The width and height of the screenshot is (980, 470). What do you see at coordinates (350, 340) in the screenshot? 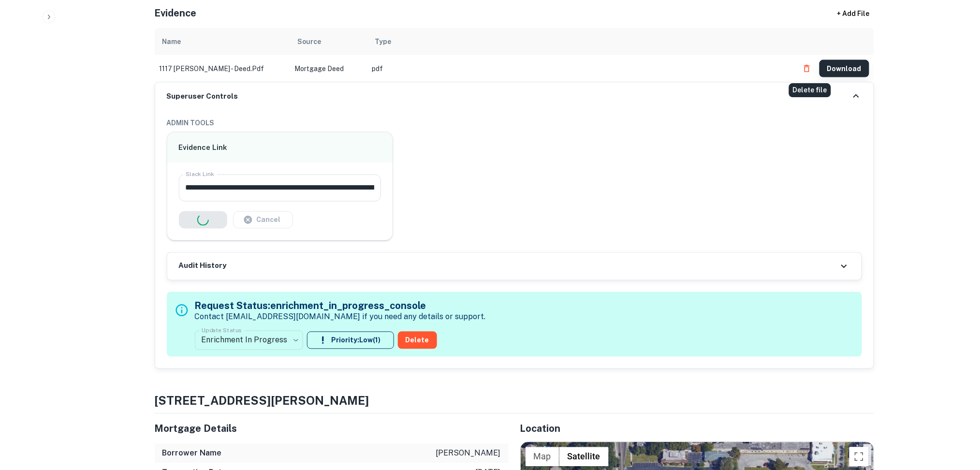
I see `button: Priority:Low(1)` at bounding box center [350, 340].